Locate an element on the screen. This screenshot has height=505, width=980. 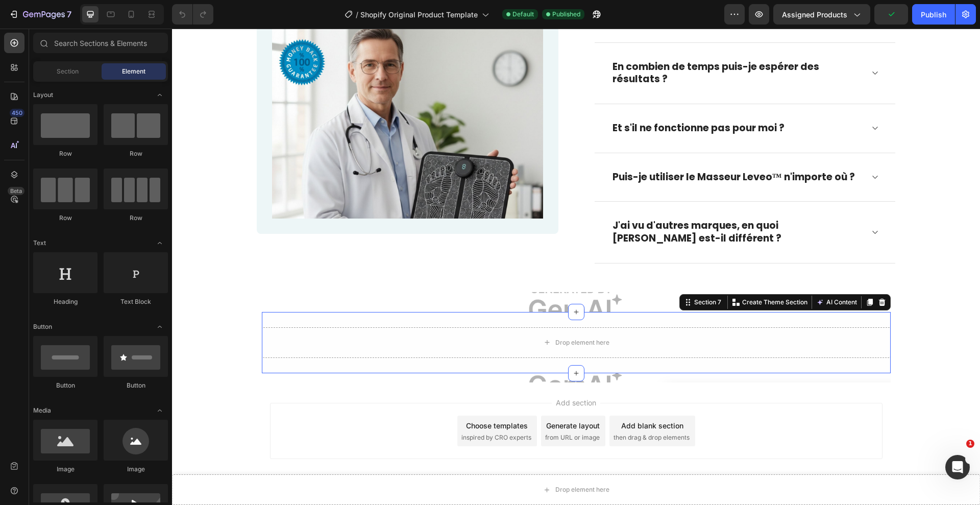
p: Puis-je utiliser le Masseur Leveo™ n'importe où ? is located at coordinates (561, 149).